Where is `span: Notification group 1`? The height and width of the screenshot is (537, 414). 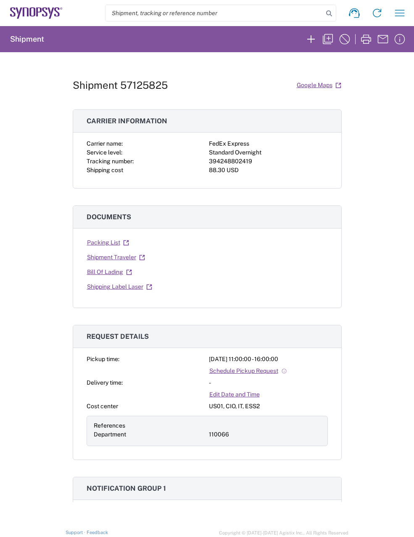
span: Notification group 1 is located at coordinates (126, 488).